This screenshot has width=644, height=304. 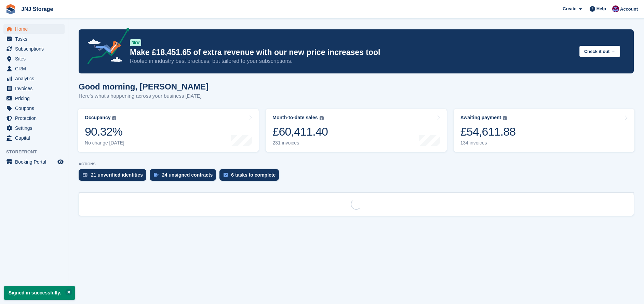 What do you see at coordinates (135, 43) in the screenshot?
I see `div: NEW` at bounding box center [135, 43].